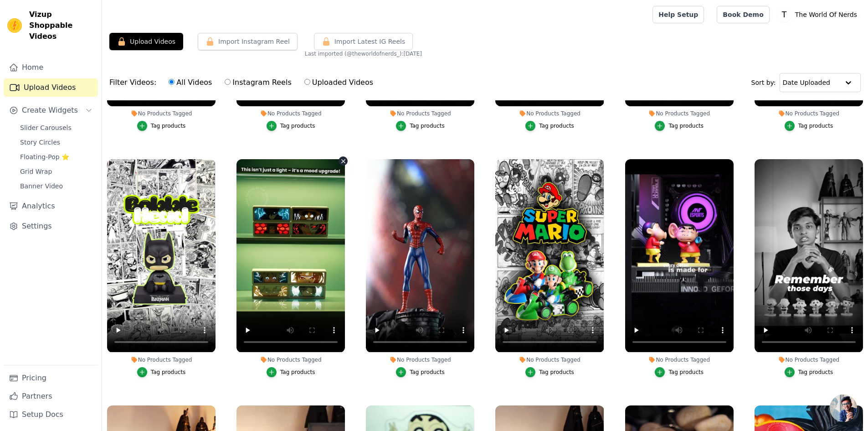  What do you see at coordinates (56, 128) in the screenshot?
I see `a: Slider Carousels` at bounding box center [56, 128].